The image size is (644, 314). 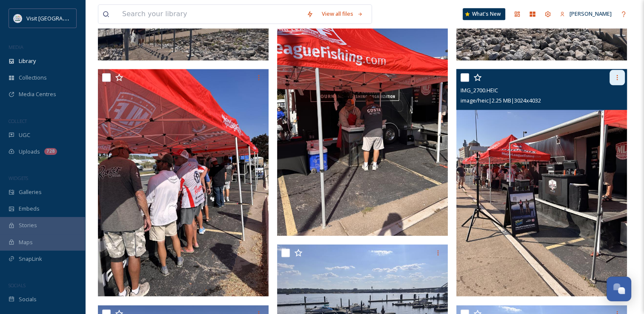 I want to click on a: View all files, so click(x=342, y=13).